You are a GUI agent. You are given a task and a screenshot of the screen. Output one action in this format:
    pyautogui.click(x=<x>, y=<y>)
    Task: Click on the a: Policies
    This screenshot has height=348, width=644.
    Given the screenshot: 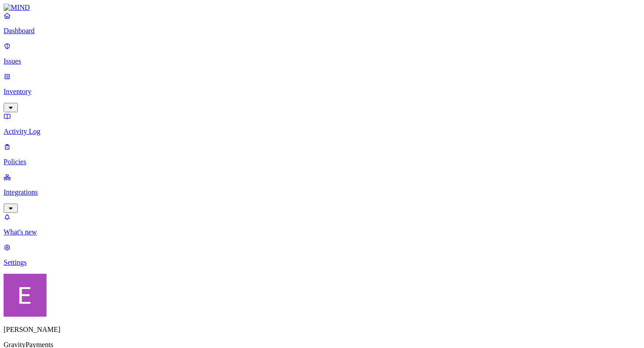 What is the action you would take?
    pyautogui.click(x=322, y=154)
    